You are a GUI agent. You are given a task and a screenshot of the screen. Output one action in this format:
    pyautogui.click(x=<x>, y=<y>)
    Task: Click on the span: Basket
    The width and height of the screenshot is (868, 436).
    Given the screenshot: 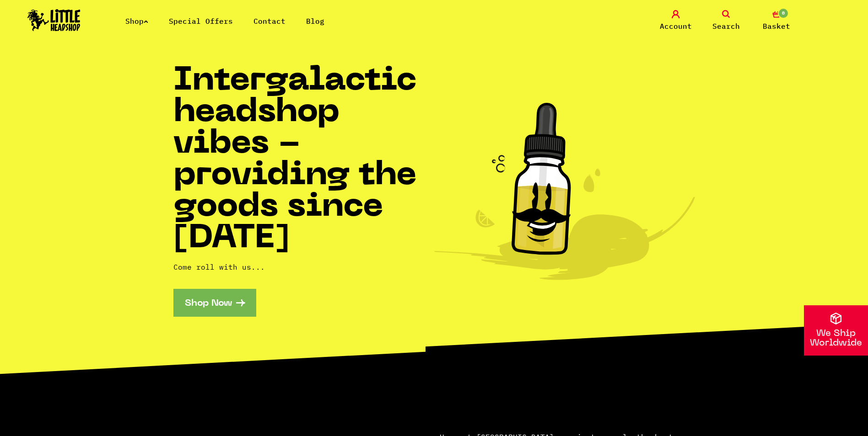 What is the action you would take?
    pyautogui.click(x=776, y=26)
    